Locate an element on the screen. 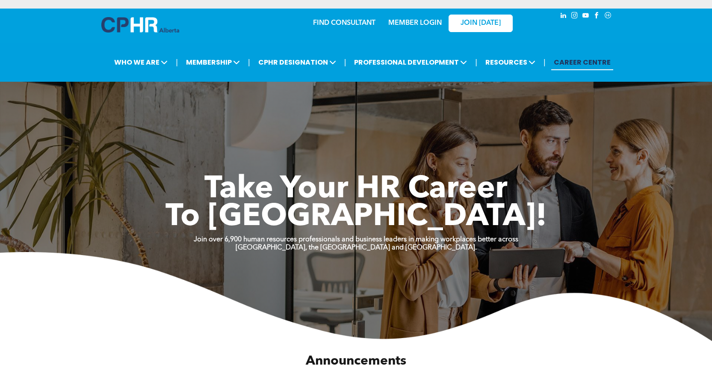 The image size is (712, 377). a: facebook is located at coordinates (597, 16).